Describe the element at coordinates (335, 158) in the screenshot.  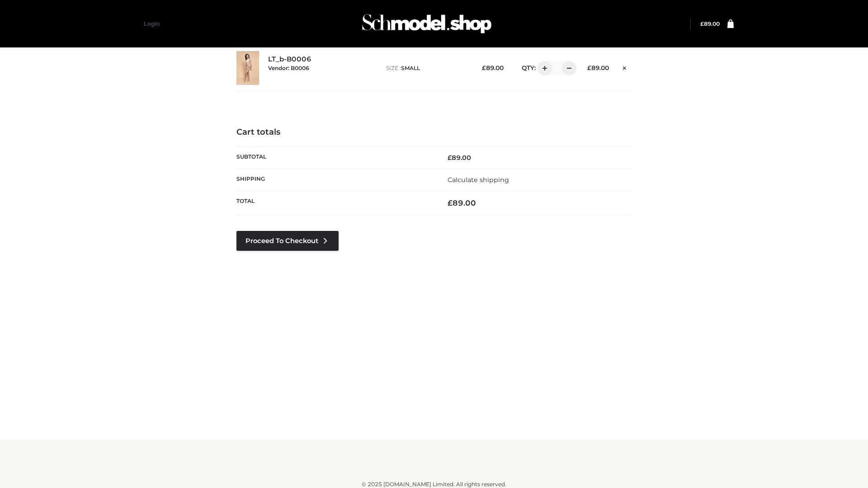
I see `th: Subtotal` at that location.